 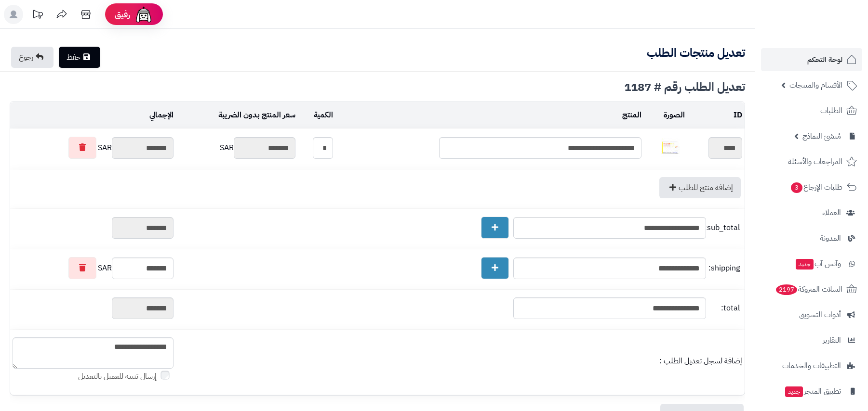 I want to click on span: تطبيق المتجر, so click(x=812, y=391).